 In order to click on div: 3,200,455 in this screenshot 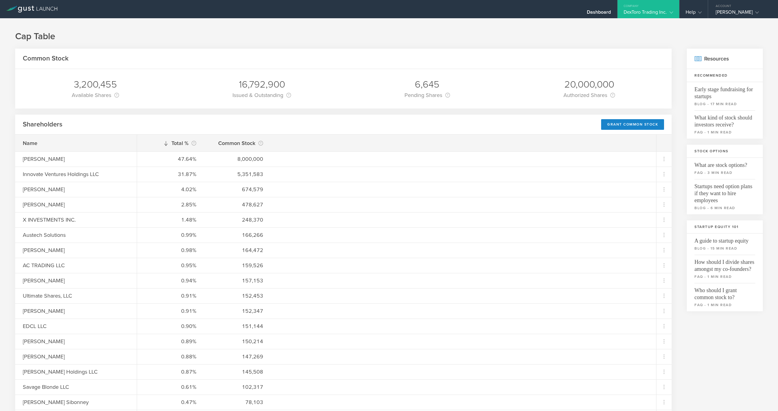, I will do `click(95, 85)`.